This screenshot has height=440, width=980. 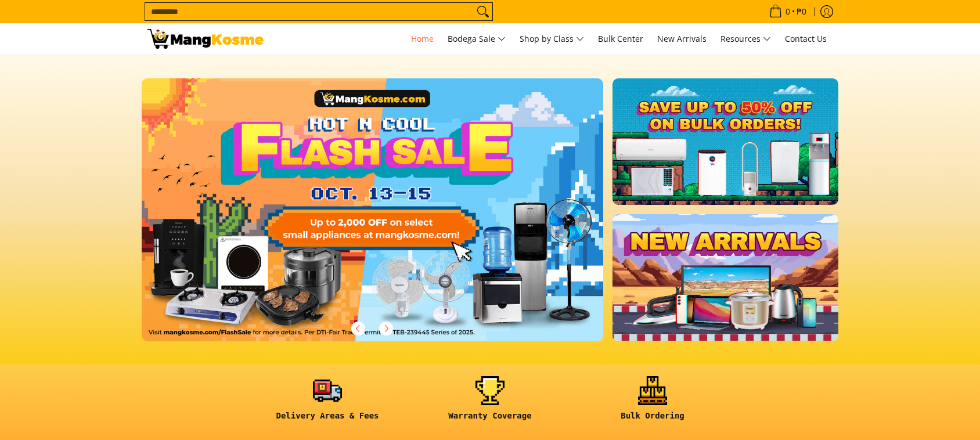 I want to click on a: Home, so click(x=422, y=39).